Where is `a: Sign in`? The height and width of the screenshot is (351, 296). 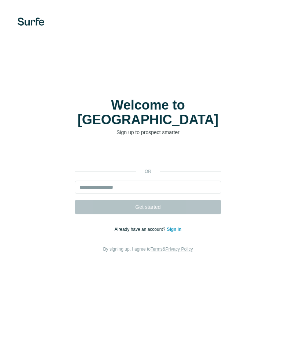
a: Sign in is located at coordinates (174, 230).